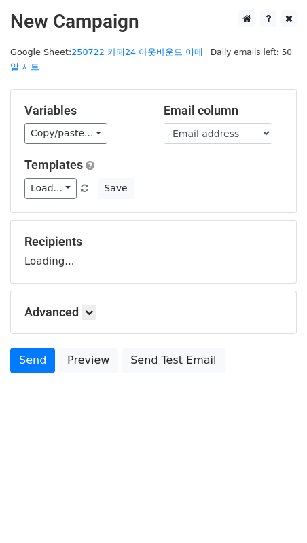  Describe the element at coordinates (33, 361) in the screenshot. I see `a: Send` at that location.